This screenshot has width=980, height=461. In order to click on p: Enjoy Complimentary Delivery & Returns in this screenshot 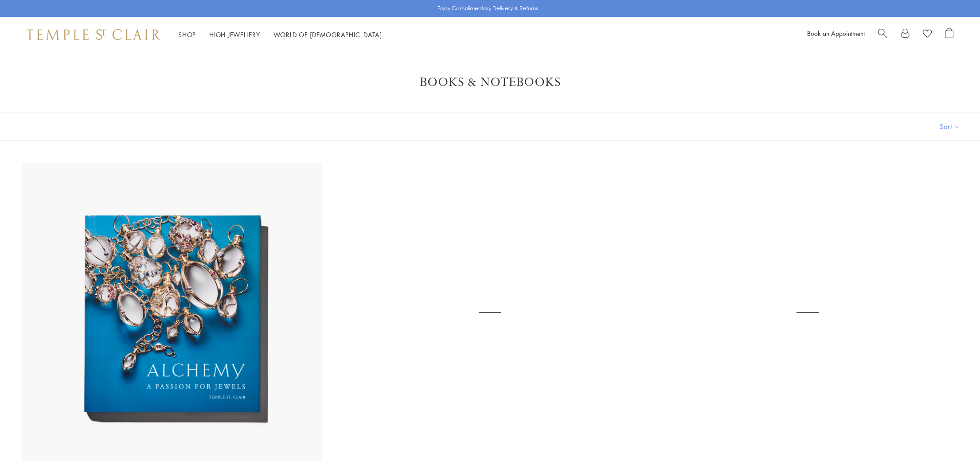, I will do `click(487, 9)`.